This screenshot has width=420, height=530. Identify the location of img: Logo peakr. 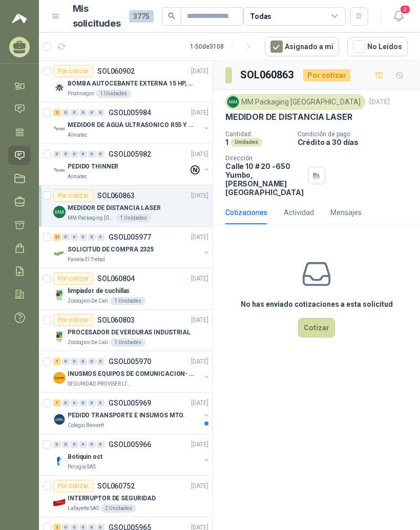
(19, 18).